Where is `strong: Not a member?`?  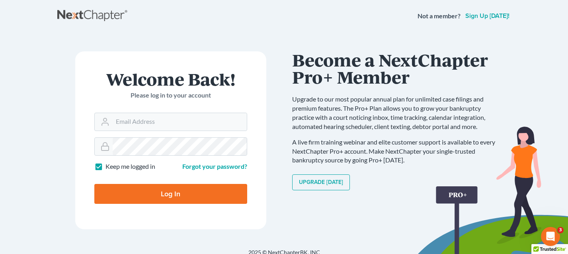
strong: Not a member? is located at coordinates (439, 16).